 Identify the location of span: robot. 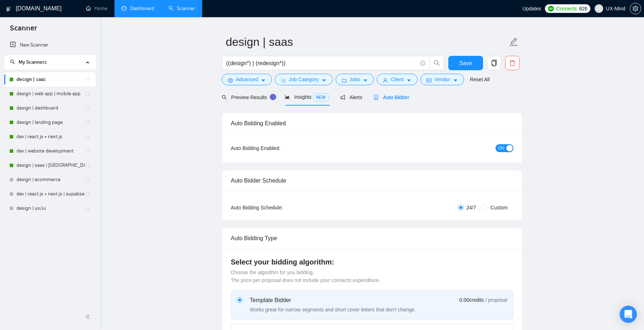
(376, 97).